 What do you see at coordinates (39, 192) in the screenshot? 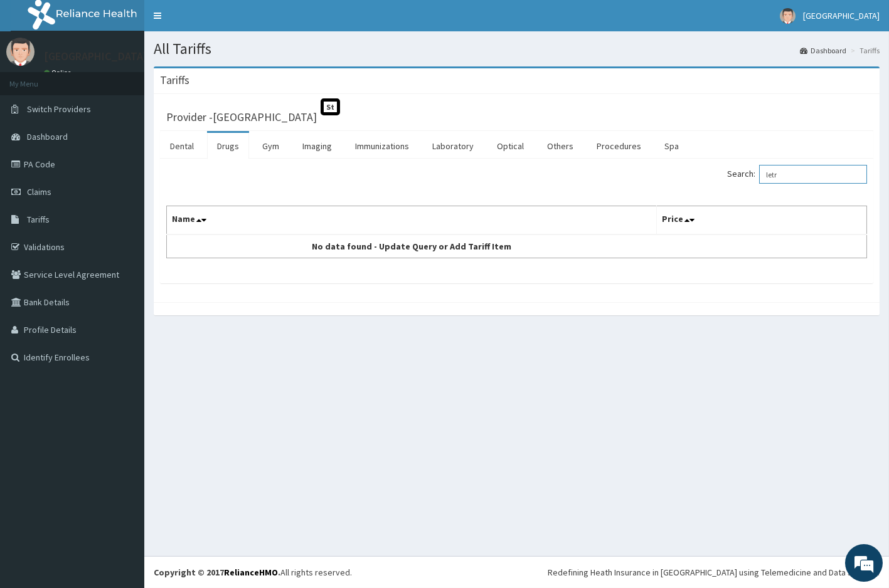
I see `span: Claims` at bounding box center [39, 192].